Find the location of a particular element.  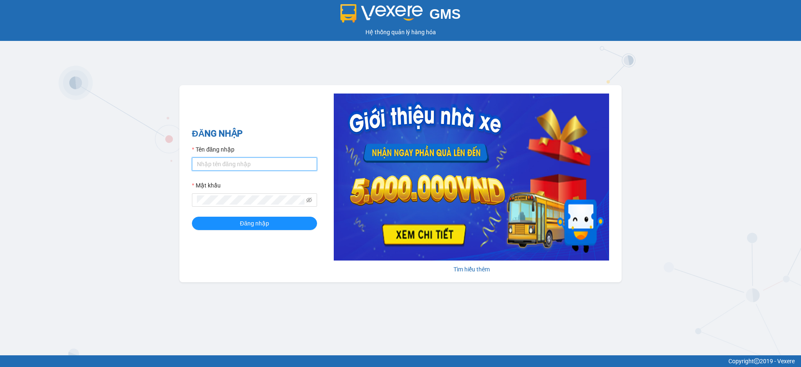

div: Tìm hiểu thêm is located at coordinates (471, 269).